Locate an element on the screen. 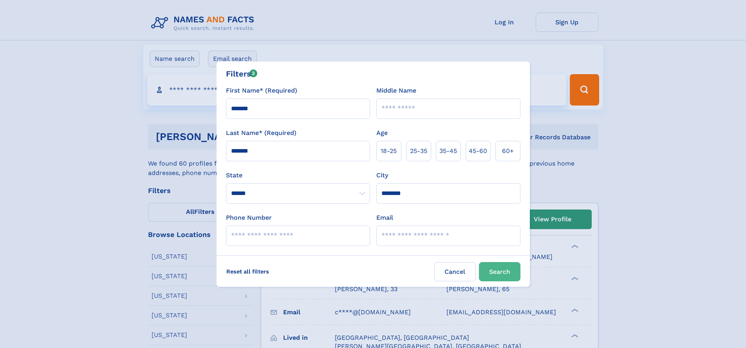 This screenshot has height=348, width=746. label: Last Name* (Required) is located at coordinates (261, 133).